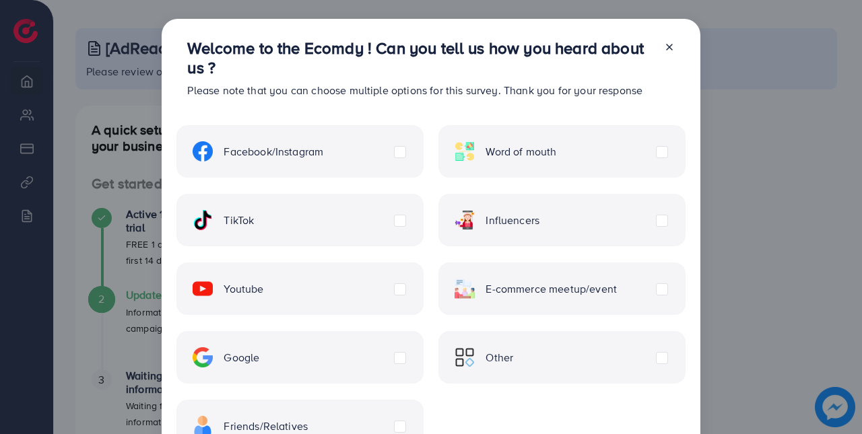 This screenshot has height=434, width=862. Describe the element at coordinates (520, 151) in the screenshot. I see `span: Word of mouth` at that location.